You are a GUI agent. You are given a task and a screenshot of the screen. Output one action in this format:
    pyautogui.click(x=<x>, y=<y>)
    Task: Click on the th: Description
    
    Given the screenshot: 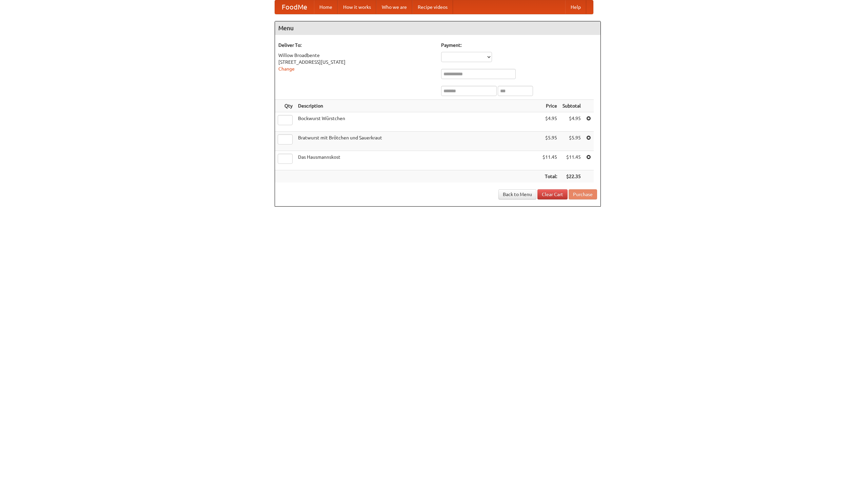 What is the action you would take?
    pyautogui.click(x=417, y=106)
    